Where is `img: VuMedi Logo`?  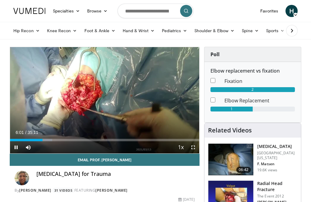 img: VuMedi Logo is located at coordinates (29, 11).